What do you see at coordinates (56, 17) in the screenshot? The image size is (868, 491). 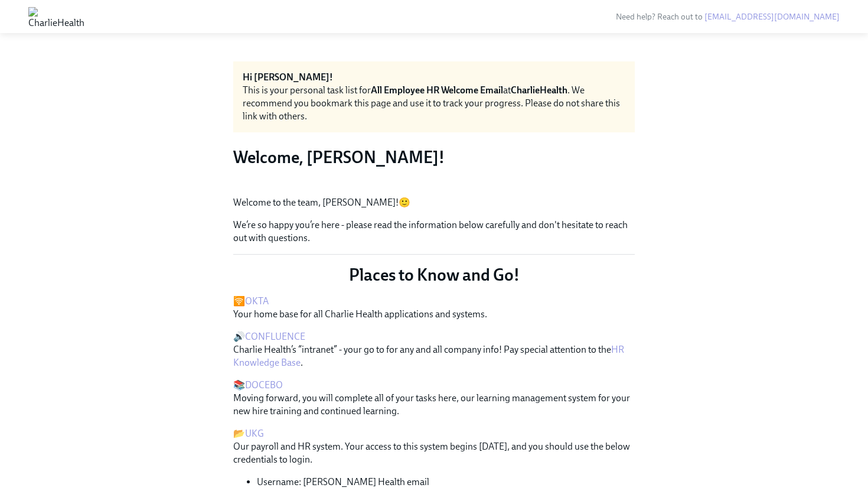 I see `img: CharlieHealth` at bounding box center [56, 17].